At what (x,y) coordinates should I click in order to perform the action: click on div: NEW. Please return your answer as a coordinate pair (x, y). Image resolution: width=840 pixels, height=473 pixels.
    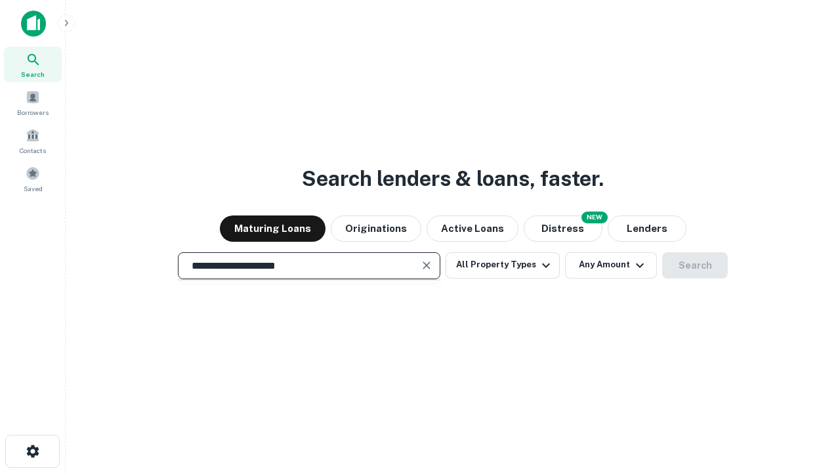
    Looking at the image, I should click on (595, 217).